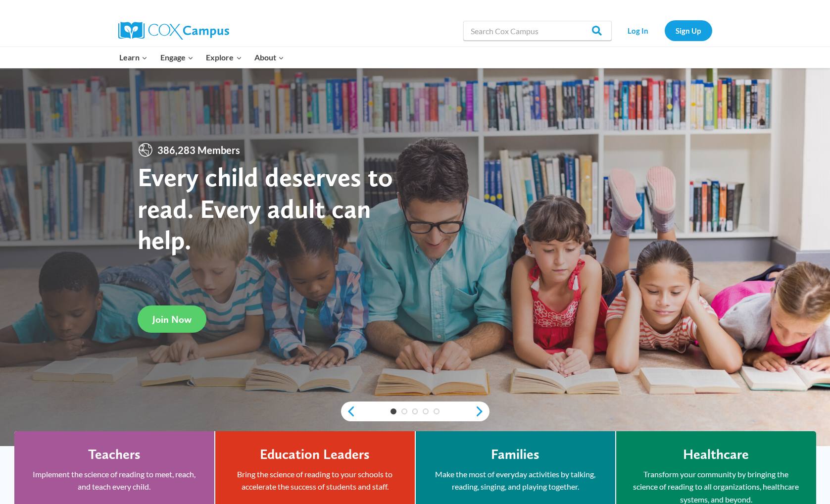 The image size is (830, 504). What do you see at coordinates (437, 411) in the screenshot?
I see `a: 5` at bounding box center [437, 411].